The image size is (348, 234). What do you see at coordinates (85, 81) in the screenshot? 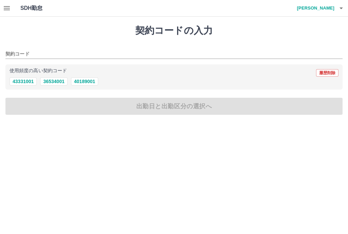
I see `button: 40189001` at bounding box center [85, 81].